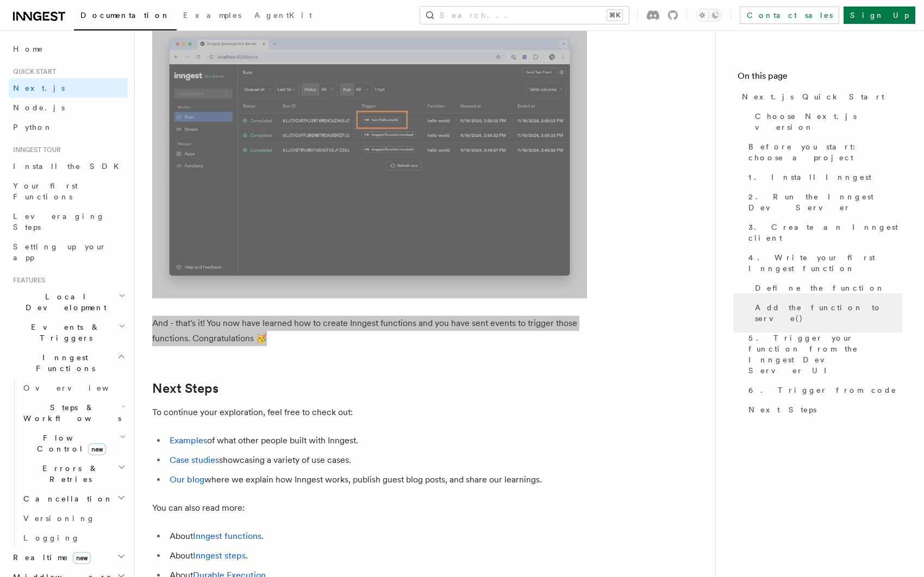  What do you see at coordinates (187, 479) in the screenshot?
I see `a: Our blog` at bounding box center [187, 479].